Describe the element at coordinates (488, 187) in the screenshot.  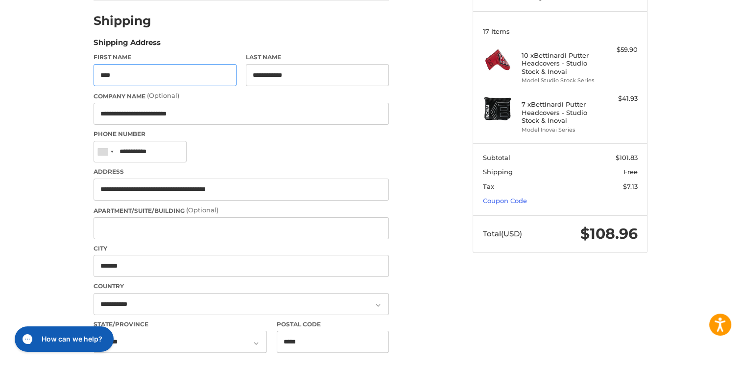
I see `span: Tax` at that location.